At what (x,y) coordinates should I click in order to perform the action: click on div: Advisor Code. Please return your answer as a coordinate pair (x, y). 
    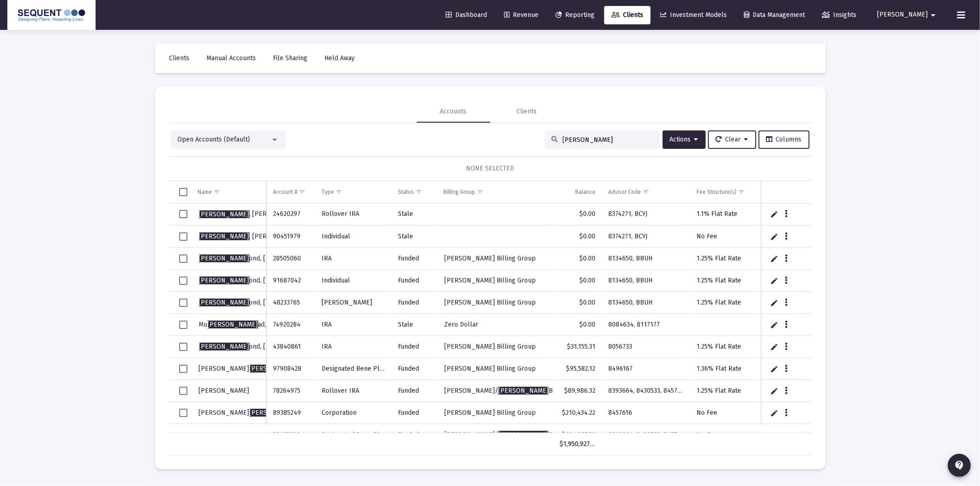
    Looking at the image, I should click on (625, 192).